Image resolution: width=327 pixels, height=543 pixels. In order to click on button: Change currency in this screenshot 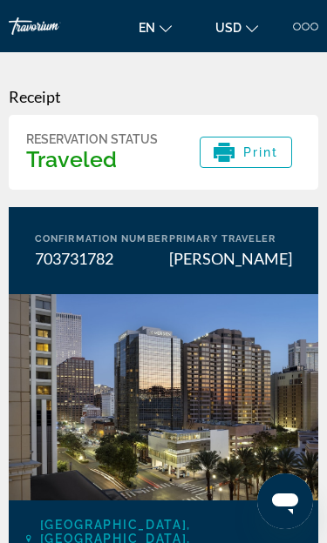, I will do `click(236, 27)`.